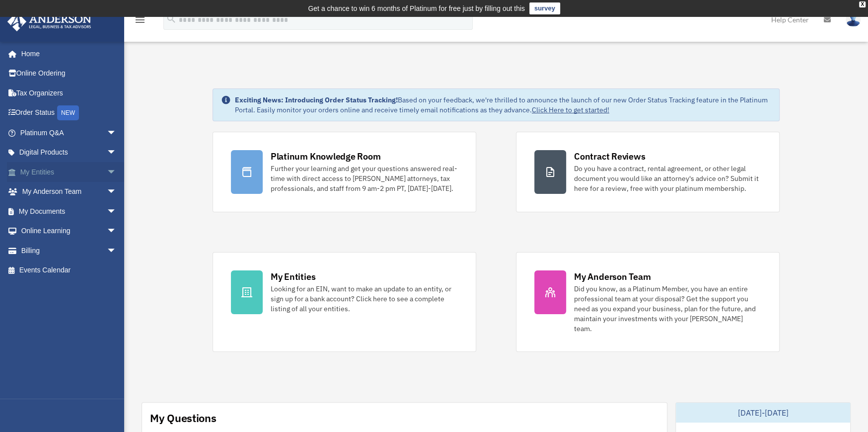 The image size is (868, 432). I want to click on a: Home, so click(66, 53).